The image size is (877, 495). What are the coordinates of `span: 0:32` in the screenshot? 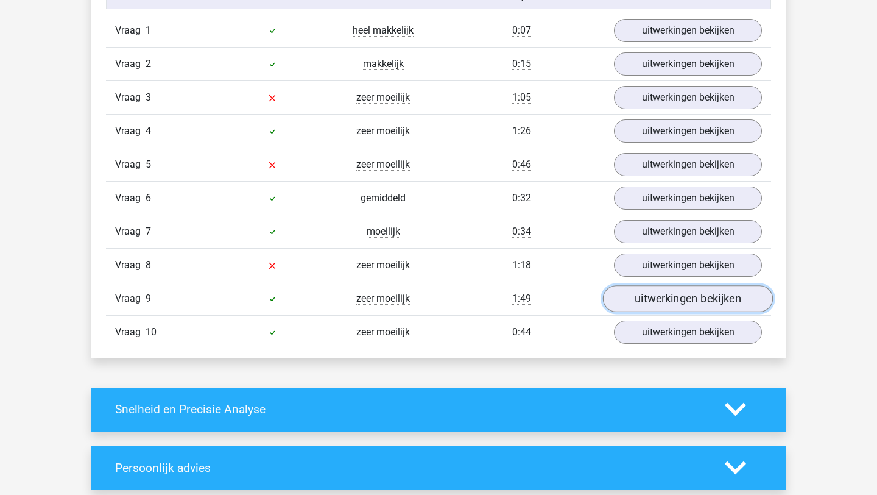 It's located at (522, 198).